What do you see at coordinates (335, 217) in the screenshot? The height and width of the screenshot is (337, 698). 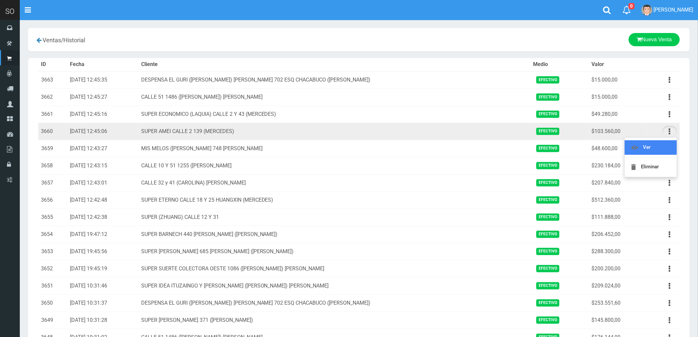 I see `td: SUPER (ZHUANG) CALLE 12 Y 31` at bounding box center [335, 217].